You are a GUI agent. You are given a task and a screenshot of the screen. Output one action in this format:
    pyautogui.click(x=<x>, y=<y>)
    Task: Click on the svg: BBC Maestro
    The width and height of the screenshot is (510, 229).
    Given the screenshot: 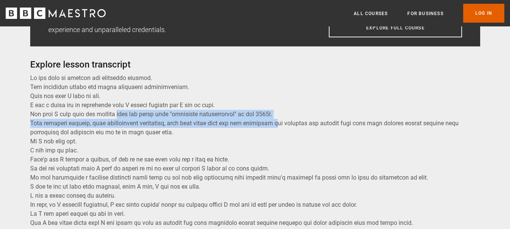 What is the action you would take?
    pyautogui.click(x=55, y=13)
    